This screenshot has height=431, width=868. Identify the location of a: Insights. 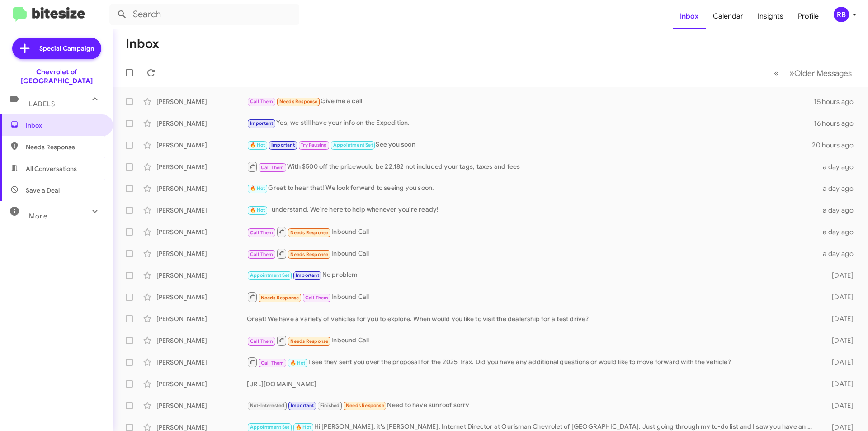
(770, 16).